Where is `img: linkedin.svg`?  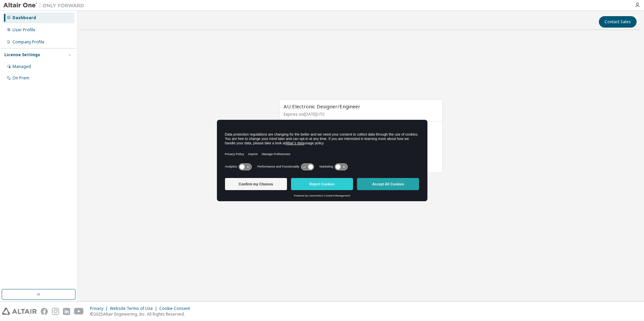
img: linkedin.svg is located at coordinates (67, 311).